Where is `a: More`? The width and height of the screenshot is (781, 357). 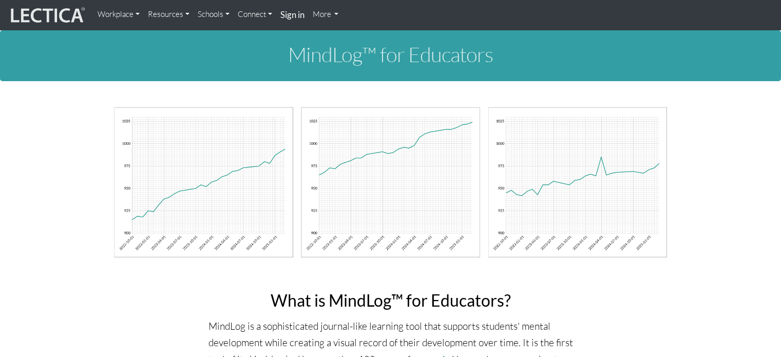
a: More is located at coordinates (325, 14).